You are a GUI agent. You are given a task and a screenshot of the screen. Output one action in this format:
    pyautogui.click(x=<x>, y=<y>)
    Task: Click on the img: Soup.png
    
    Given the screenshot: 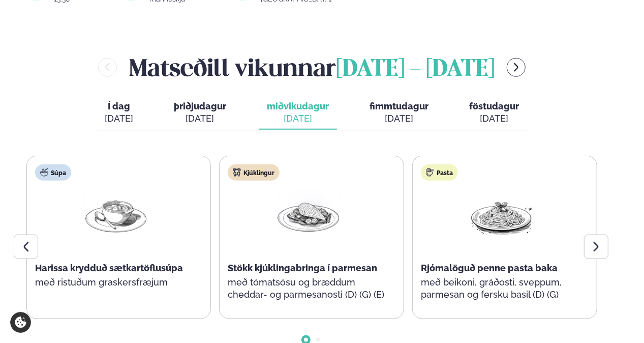 What is the action you would take?
    pyautogui.click(x=116, y=212)
    